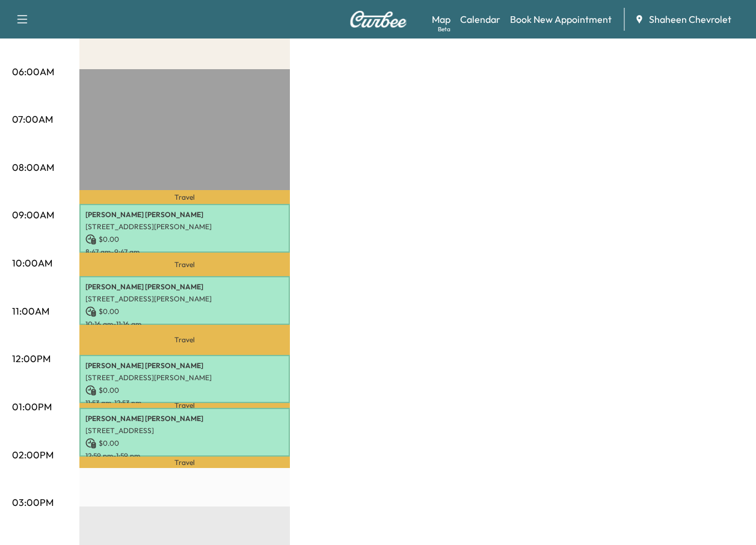 The width and height of the screenshot is (756, 545). What do you see at coordinates (379, 20) in the screenshot?
I see `img: Curbee Logo` at bounding box center [379, 20].